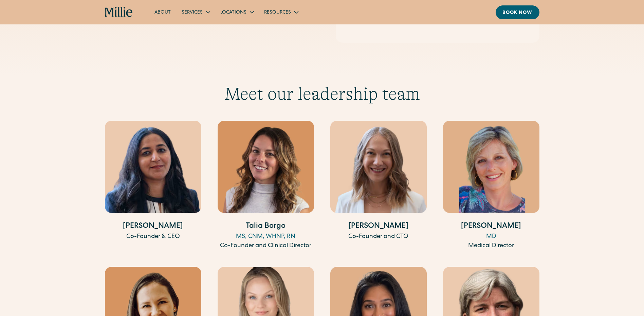 Image resolution: width=644 pixels, height=316 pixels. What do you see at coordinates (378, 237) in the screenshot?
I see `div: Co-Founder and CTO` at bounding box center [378, 237].